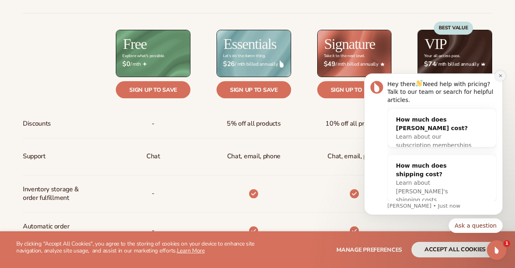 The image size is (515, 268). I want to click on h2: Free, so click(135, 44).